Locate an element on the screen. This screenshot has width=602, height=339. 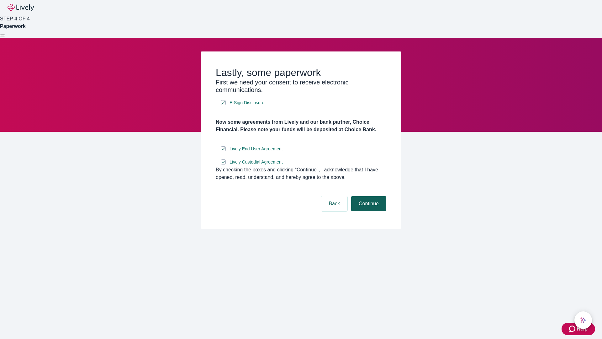
svg: Lively AI Assistant is located at coordinates (583, 320).